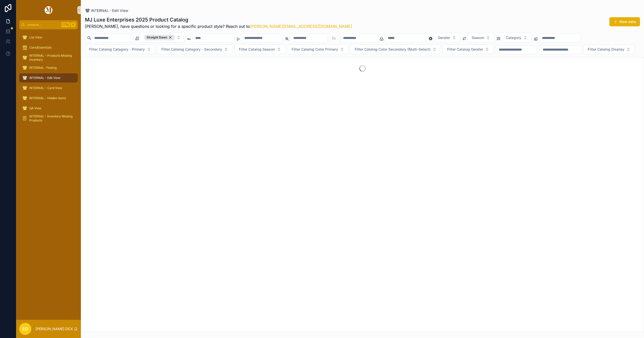  Describe the element at coordinates (48, 118) in the screenshot. I see `a: INTERNAL - Inventory Missing Products` at that location.